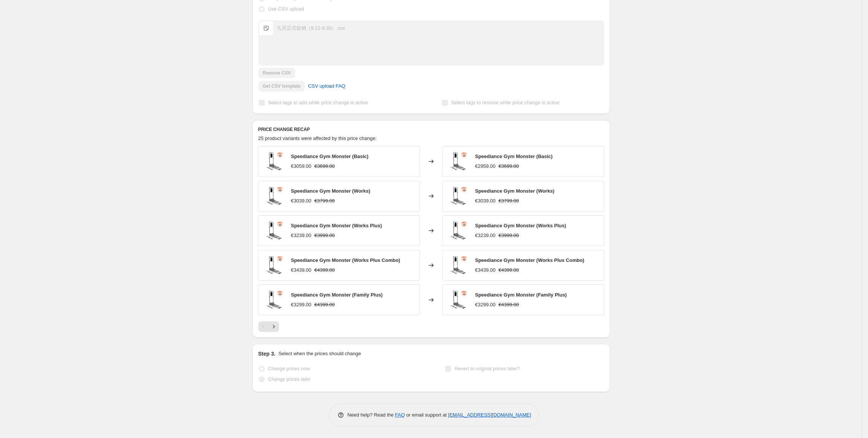 Image resolution: width=868 pixels, height=438 pixels. I want to click on span: 25 product variants were affected by this price change:, so click(318, 138).